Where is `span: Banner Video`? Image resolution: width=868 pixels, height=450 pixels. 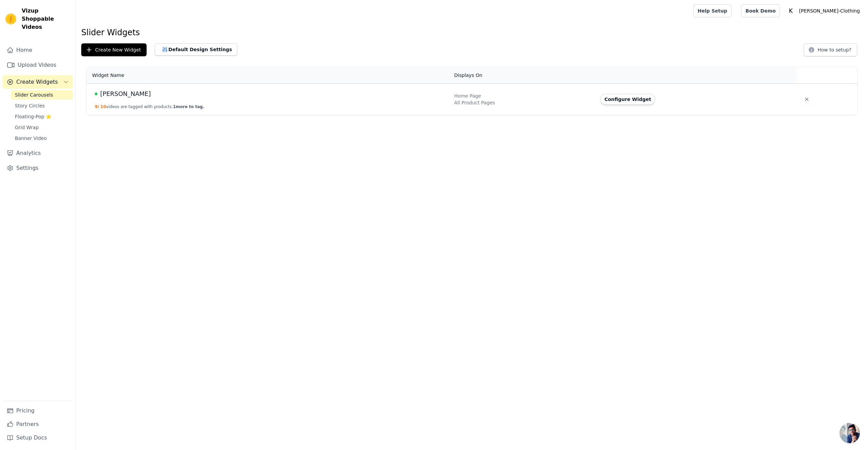 span: Banner Video is located at coordinates (31, 138).